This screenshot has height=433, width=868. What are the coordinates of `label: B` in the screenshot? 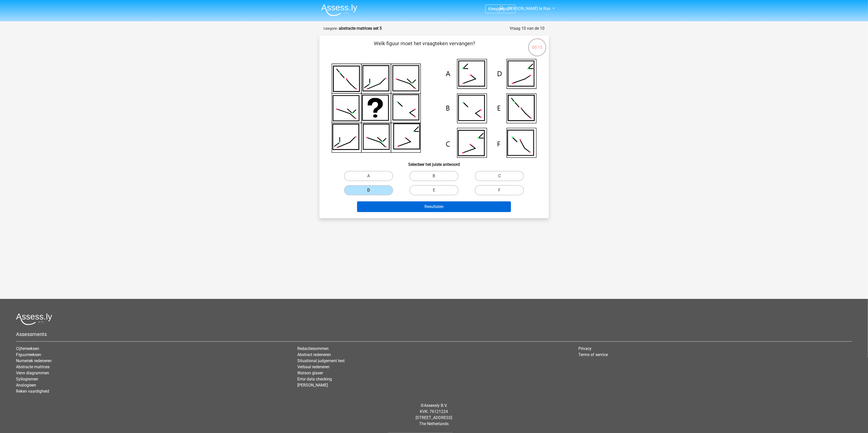 It's located at (434, 176).